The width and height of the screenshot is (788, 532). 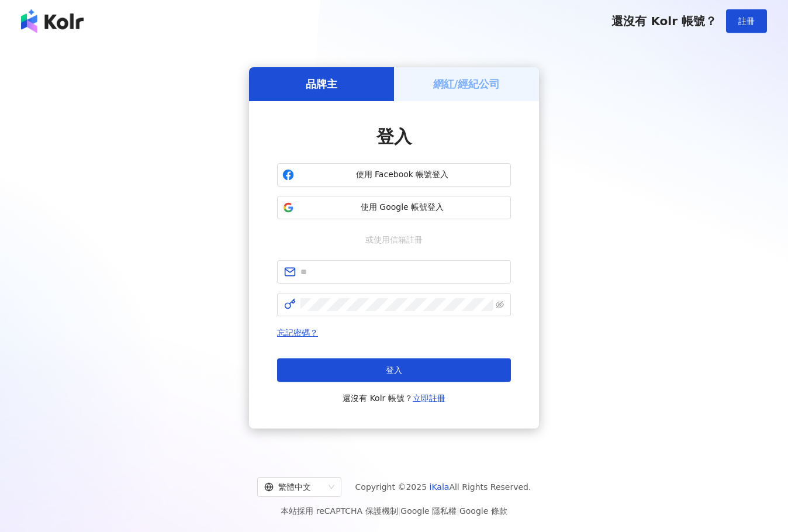 I want to click on span: 註冊, so click(x=746, y=21).